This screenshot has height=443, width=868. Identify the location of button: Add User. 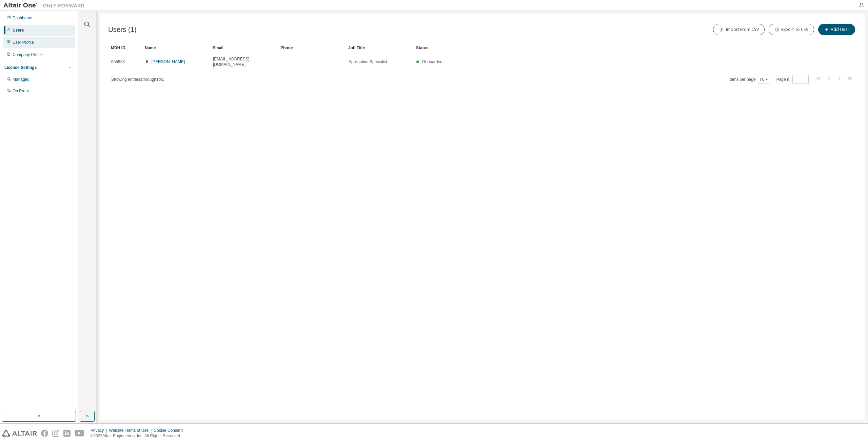
(836, 29).